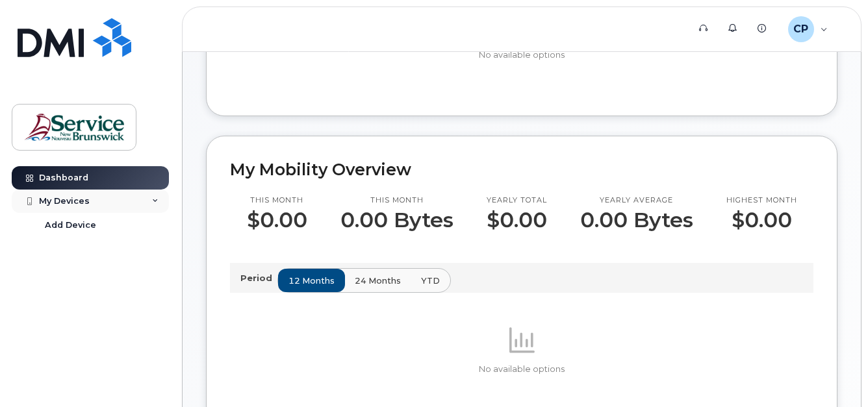 Image resolution: width=868 pixels, height=407 pixels. What do you see at coordinates (522, 169) in the screenshot?
I see `h2: My Mobility Overview` at bounding box center [522, 169].